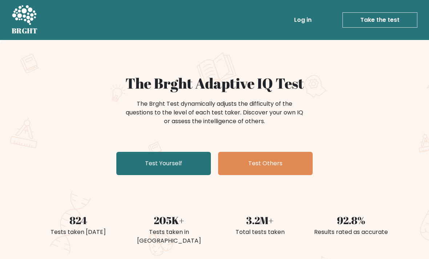 This screenshot has height=259, width=429. I want to click on div: Results rated as accurate, so click(350, 232).